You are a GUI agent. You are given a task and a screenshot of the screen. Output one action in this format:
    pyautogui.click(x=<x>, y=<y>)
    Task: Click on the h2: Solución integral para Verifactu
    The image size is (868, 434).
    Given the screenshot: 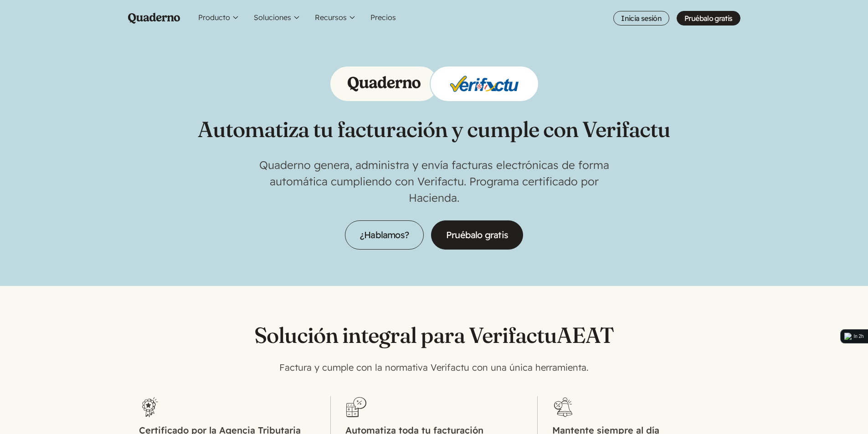 What is the action you would take?
    pyautogui.click(x=434, y=335)
    